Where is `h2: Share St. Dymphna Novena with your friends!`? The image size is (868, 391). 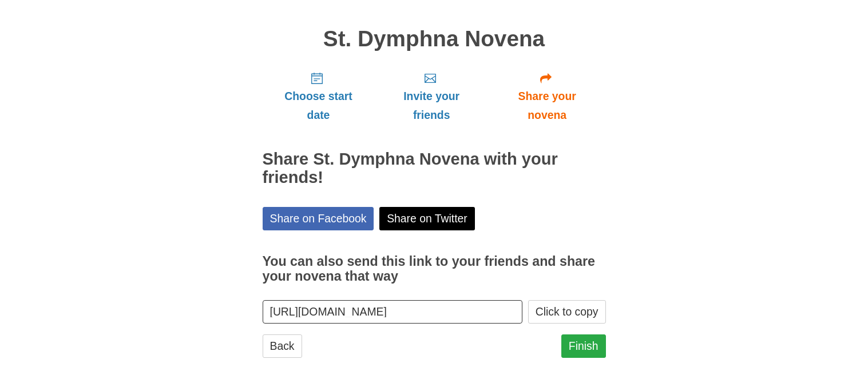 h2: Share St. Dymphna Novena with your friends! is located at coordinates (434, 169).